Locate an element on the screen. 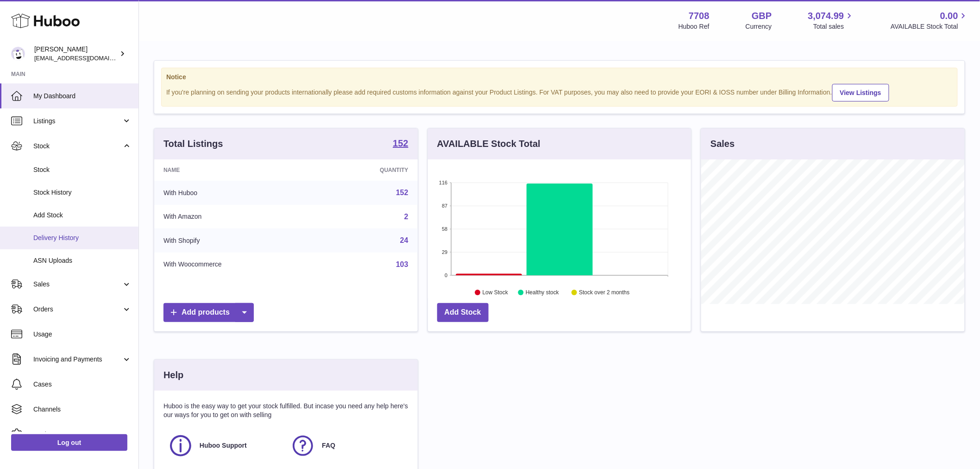  p: Huboo is the easy way to get your stock fulfilled. But incase you need any help here's our ways f... is located at coordinates (285, 411).